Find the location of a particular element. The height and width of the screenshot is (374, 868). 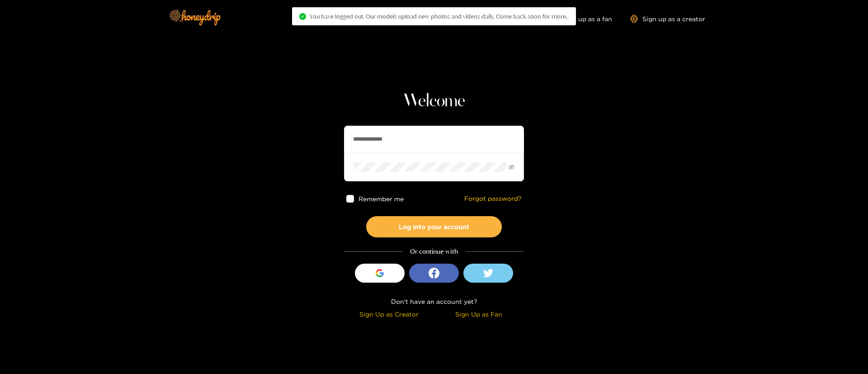

span: check-circle is located at coordinates (303, 16).